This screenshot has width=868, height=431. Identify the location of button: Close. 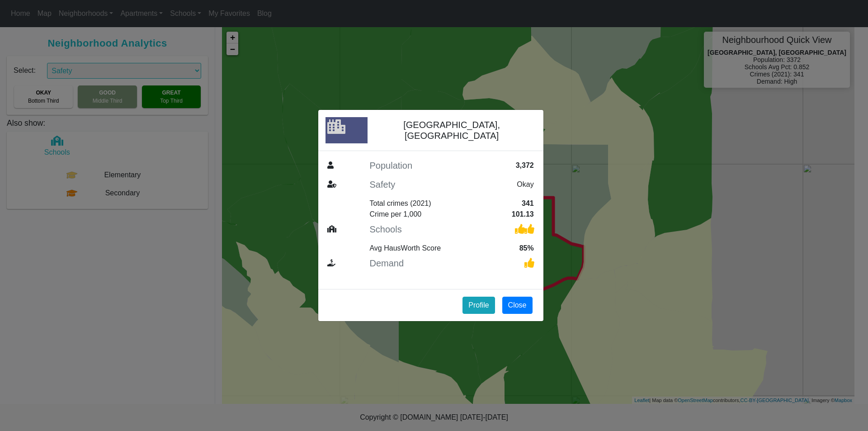
(517, 305).